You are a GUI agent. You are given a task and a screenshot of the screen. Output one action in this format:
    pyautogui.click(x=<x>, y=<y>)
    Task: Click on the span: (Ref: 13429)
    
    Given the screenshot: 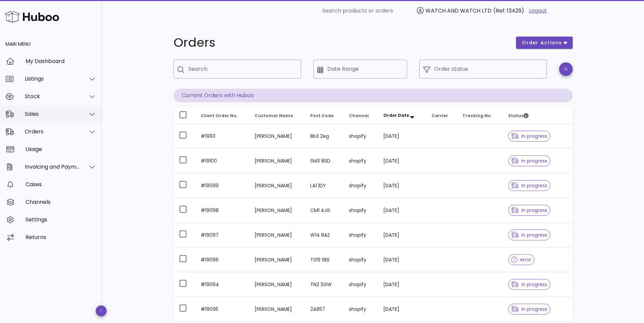 What is the action you would take?
    pyautogui.click(x=508, y=10)
    